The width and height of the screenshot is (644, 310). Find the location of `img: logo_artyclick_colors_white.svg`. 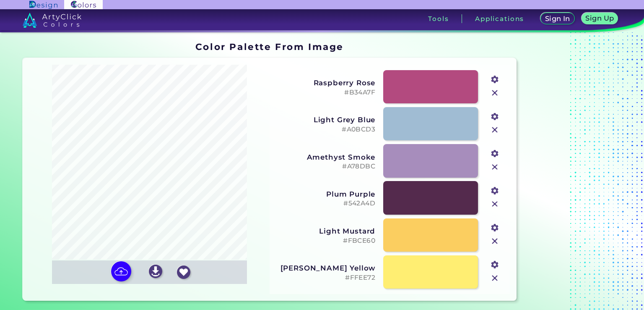

img: logo_artyclick_colors_white.svg is located at coordinates (52, 20).